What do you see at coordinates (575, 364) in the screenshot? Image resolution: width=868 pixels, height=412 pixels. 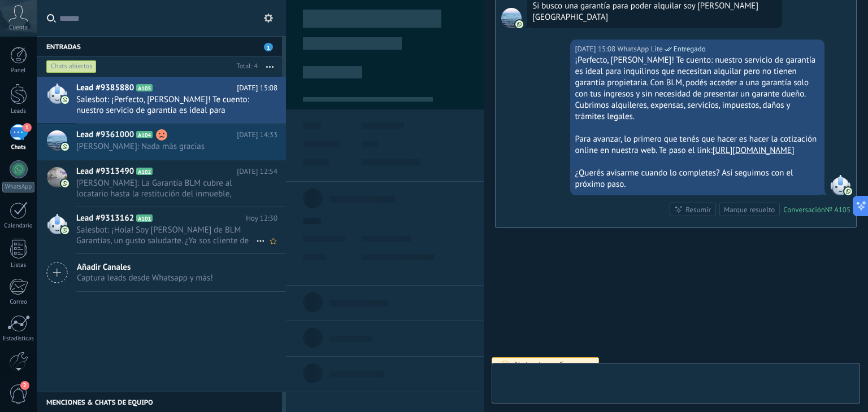 I see `span: Crear una` at bounding box center [575, 364].